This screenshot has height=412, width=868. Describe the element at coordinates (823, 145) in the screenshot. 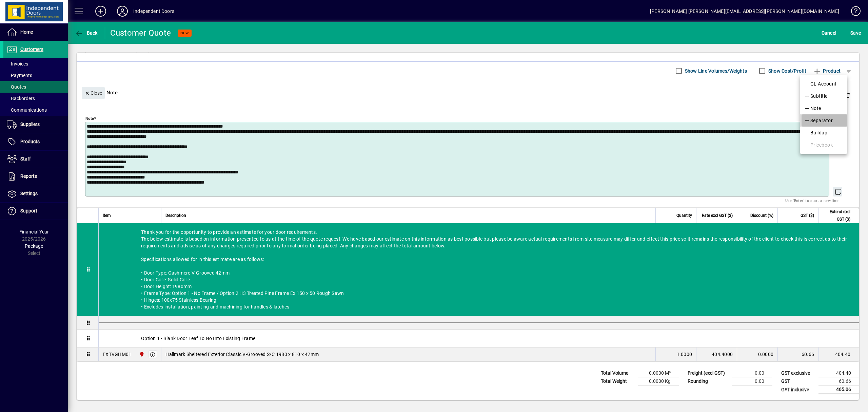

I see `button: Pricebook` at that location.